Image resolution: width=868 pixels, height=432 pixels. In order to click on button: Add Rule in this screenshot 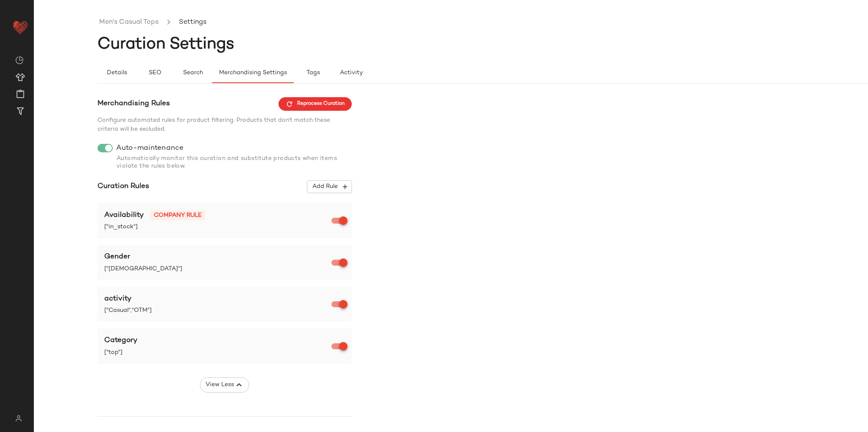, I will do `click(330, 187)`.